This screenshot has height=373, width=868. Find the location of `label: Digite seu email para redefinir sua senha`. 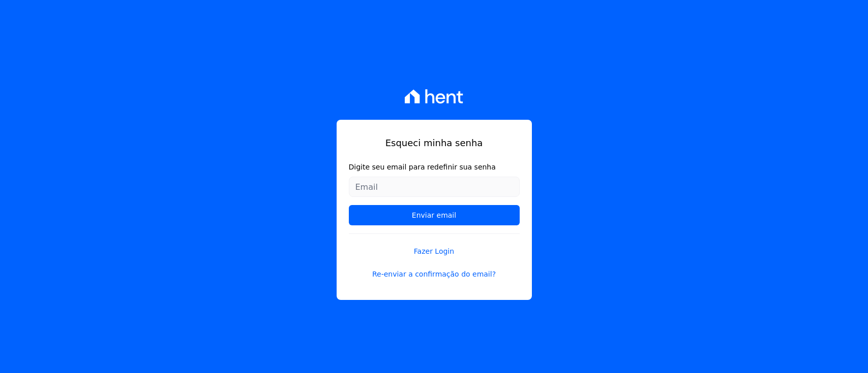

label: Digite seu email para redefinir sua senha is located at coordinates (434, 167).